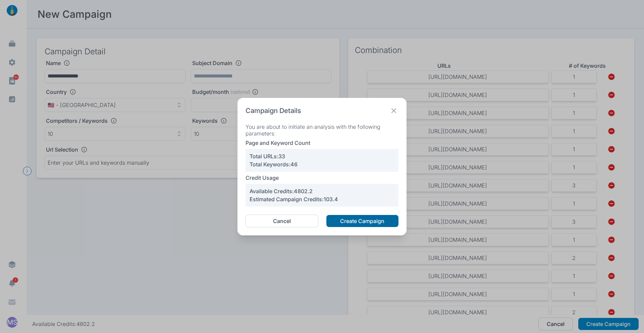 The image size is (644, 333). Describe the element at coordinates (322, 130) in the screenshot. I see `p: You are about to initiate an analysis with the following parameters:` at that location.